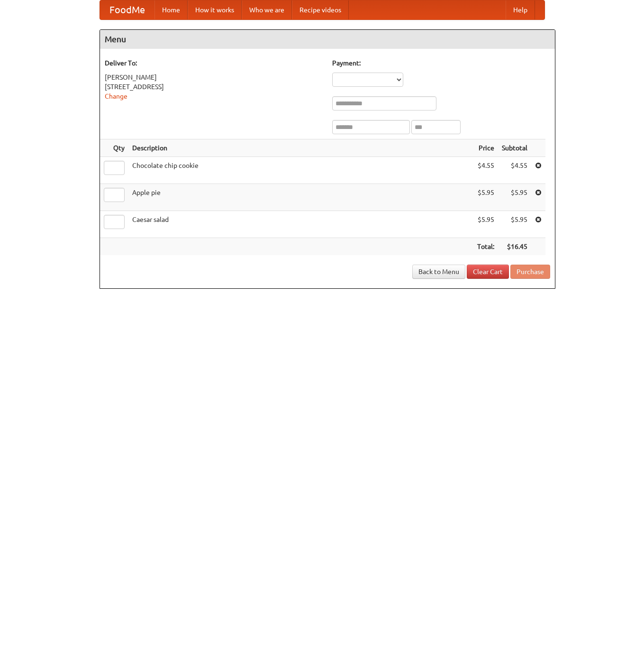 Image resolution: width=644 pixels, height=671 pixels. Describe the element at coordinates (301, 148) in the screenshot. I see `th: Description` at that location.